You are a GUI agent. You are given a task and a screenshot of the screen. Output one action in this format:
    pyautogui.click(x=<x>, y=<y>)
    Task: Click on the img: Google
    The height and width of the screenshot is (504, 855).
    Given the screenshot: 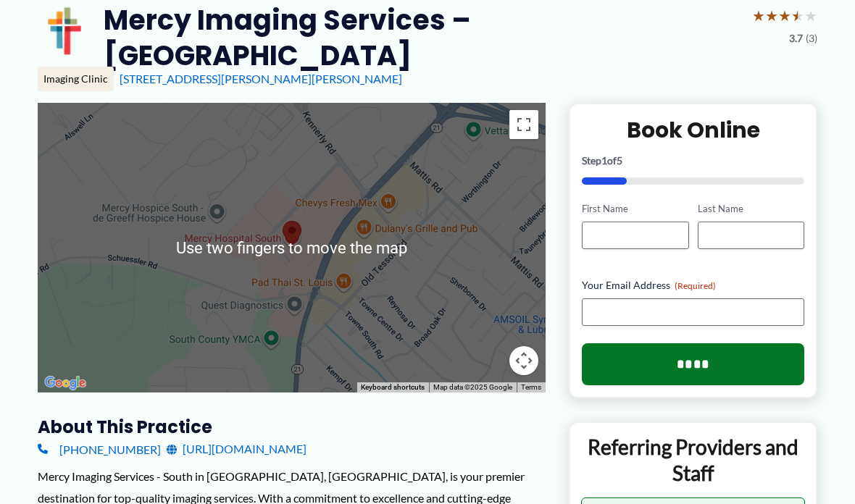 What is the action you would take?
    pyautogui.click(x=65, y=383)
    